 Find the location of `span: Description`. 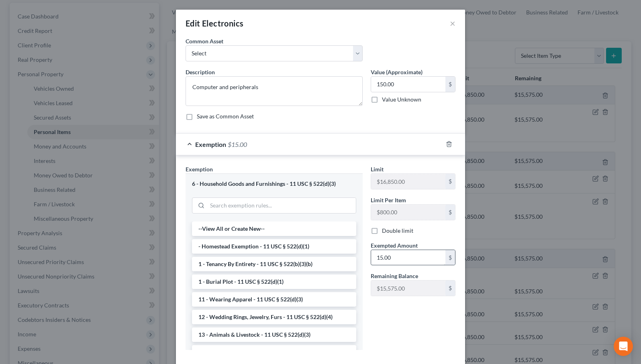

span: Description is located at coordinates (200, 72).